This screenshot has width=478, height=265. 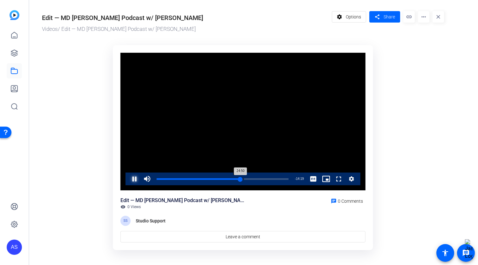 What do you see at coordinates (445, 253) in the screenshot?
I see `mat-icon: accessibility` at bounding box center [445, 253].